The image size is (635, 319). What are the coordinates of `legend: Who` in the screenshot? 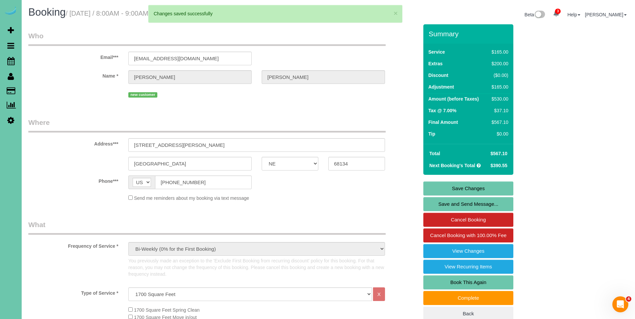 It's located at (207, 38).